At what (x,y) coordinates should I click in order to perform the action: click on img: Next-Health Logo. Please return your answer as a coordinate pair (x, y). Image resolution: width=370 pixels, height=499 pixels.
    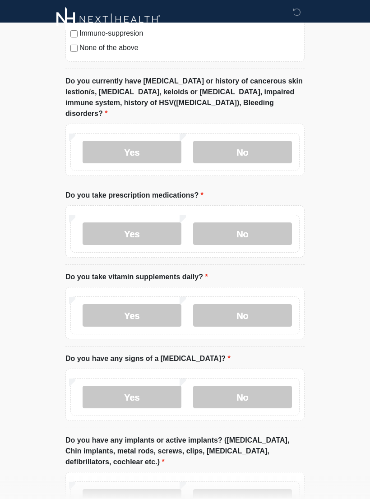
    Looking at the image, I should click on (108, 19).